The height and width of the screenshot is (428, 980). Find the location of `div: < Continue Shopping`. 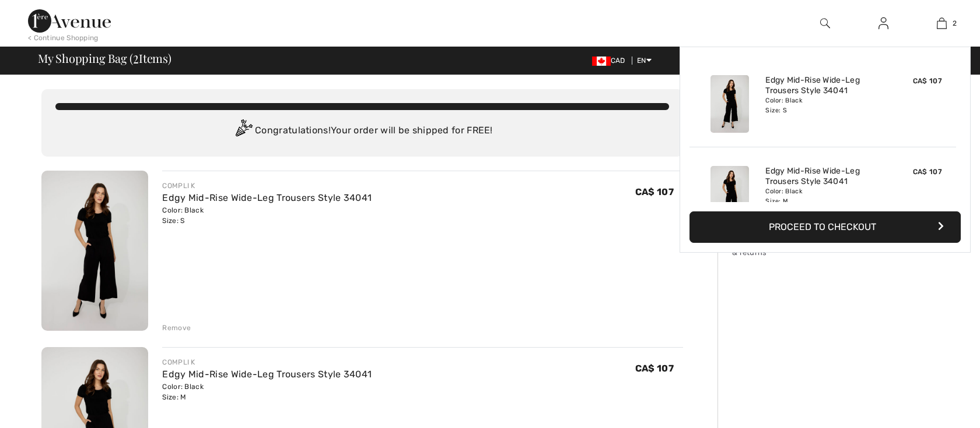

div: < Continue Shopping is located at coordinates (63, 38).